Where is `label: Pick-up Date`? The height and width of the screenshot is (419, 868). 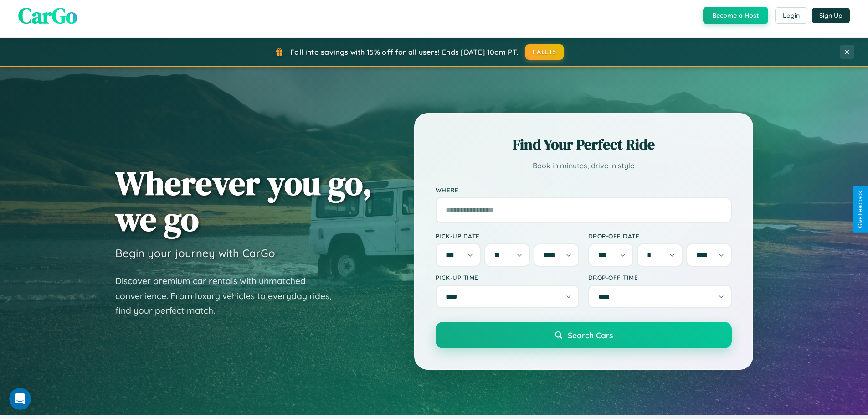 label: Pick-up Date is located at coordinates (507, 235).